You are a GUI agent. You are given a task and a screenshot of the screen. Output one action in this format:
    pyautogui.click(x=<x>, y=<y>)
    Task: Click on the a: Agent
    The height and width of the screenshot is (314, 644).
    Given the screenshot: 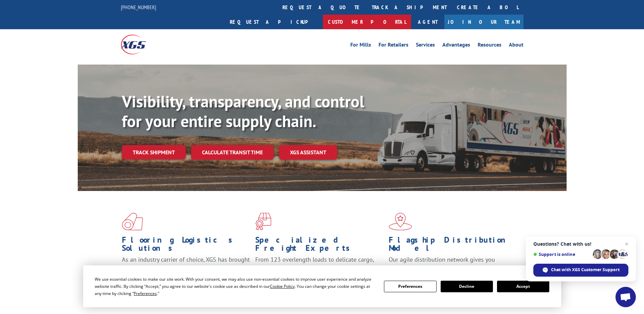 What is the action you would take?
    pyautogui.click(x=428, y=22)
    